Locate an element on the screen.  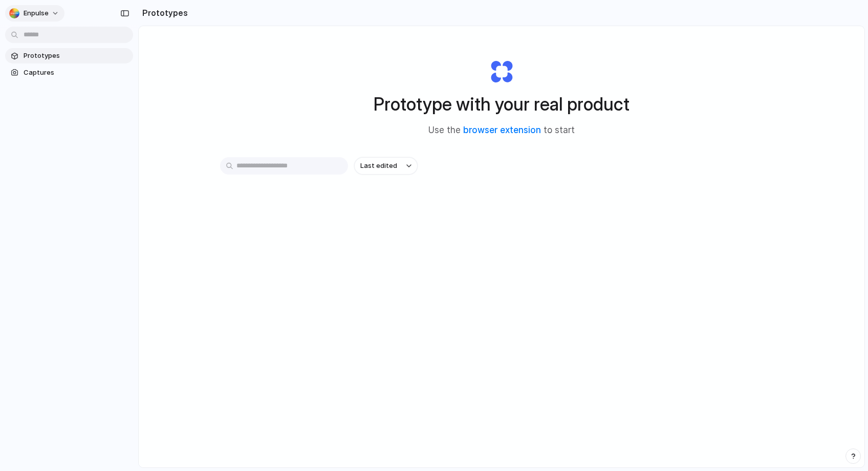
span: Last edited is located at coordinates (379, 166).